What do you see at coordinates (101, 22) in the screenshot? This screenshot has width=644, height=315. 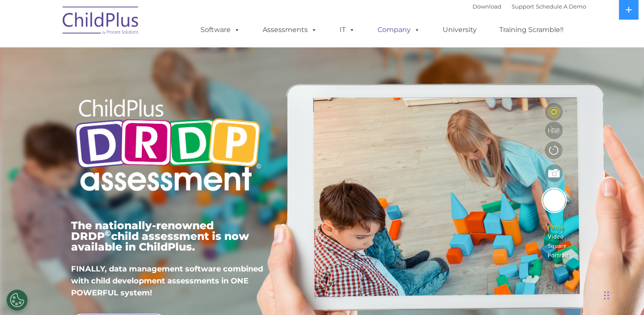 I see `img: ChildPlus by Procare Solutions` at bounding box center [101, 22].